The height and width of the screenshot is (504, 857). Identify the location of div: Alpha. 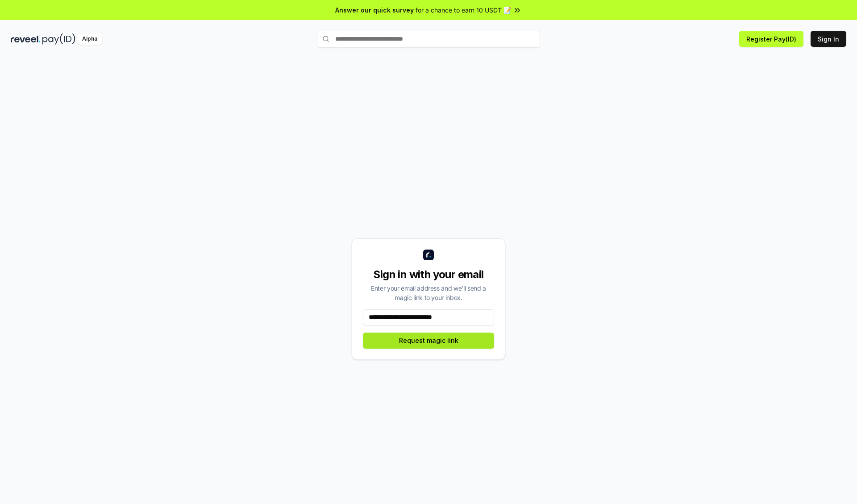
(90, 38).